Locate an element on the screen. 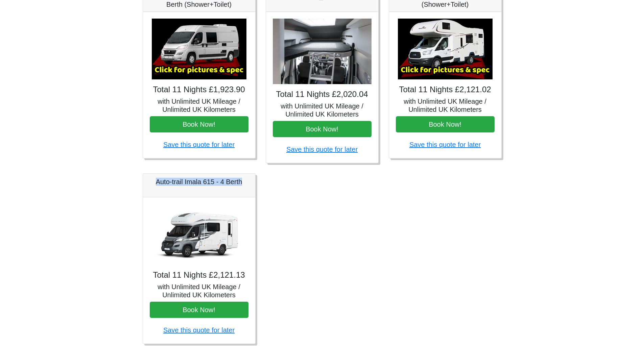 This screenshot has width=644, height=351. h4: Total 11 Nights £2,121.13 is located at coordinates (199, 275).